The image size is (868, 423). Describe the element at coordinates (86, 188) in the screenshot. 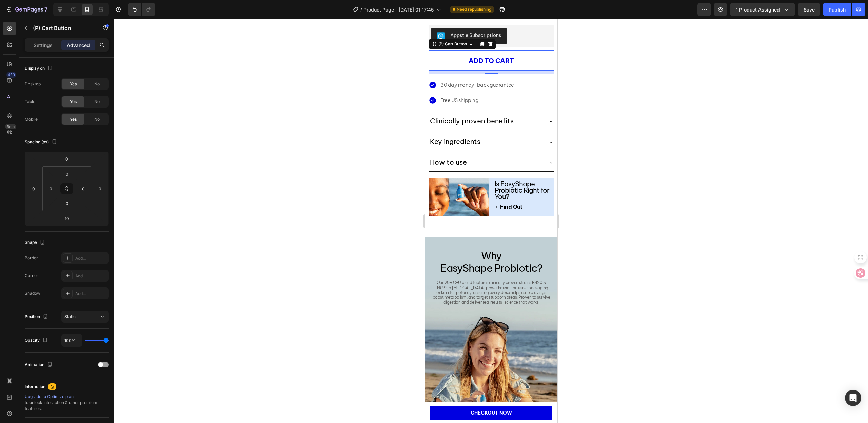

I see `span: Find Out` at that location.